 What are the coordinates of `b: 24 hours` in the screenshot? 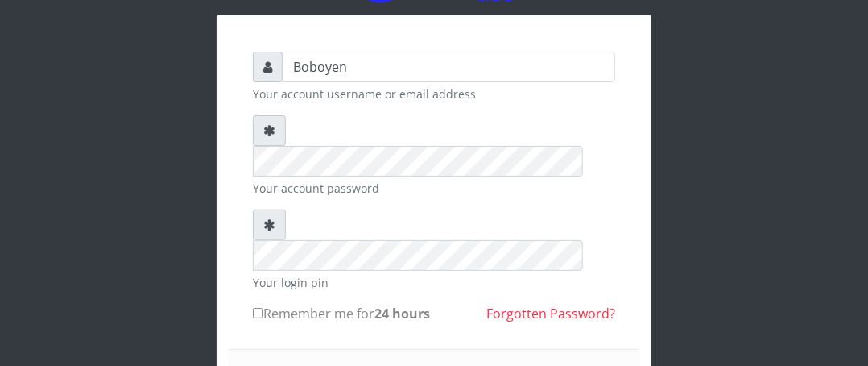 It's located at (402, 313).